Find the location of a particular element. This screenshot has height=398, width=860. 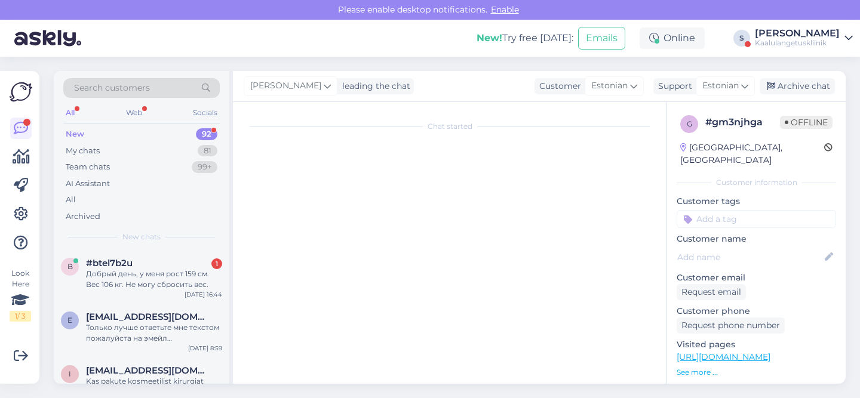

div: 1 is located at coordinates (217, 264).